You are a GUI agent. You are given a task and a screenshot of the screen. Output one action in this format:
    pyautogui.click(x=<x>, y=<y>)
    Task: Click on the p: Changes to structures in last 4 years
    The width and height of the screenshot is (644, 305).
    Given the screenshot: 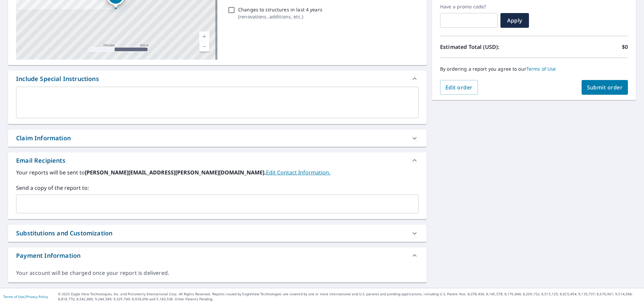 What is the action you would take?
    pyautogui.click(x=280, y=9)
    